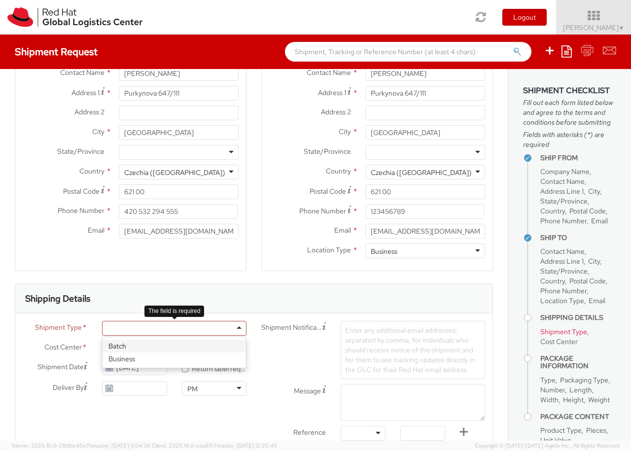 The image size is (631, 451). What do you see at coordinates (174, 311) in the screenshot?
I see `div: The field is required` at bounding box center [174, 311].